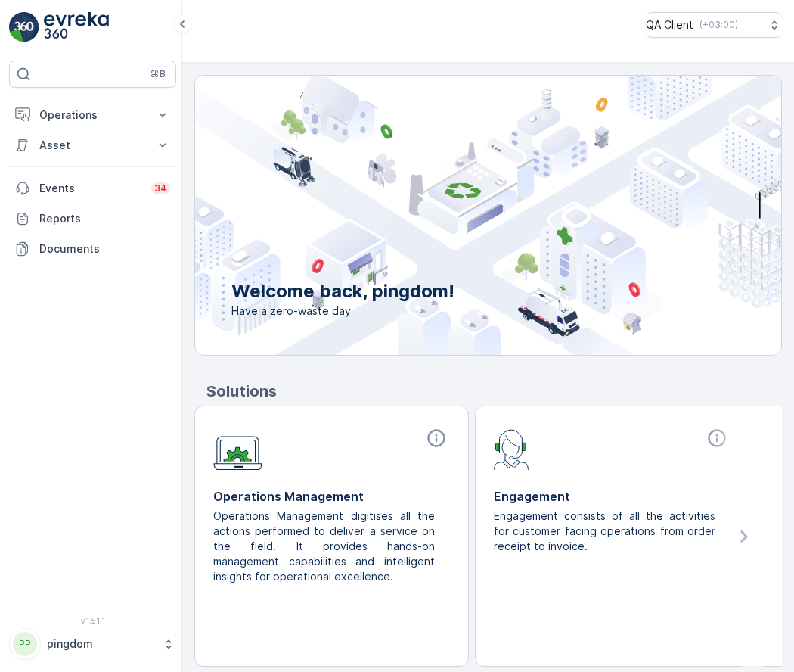  What do you see at coordinates (612, 496) in the screenshot?
I see `p: Engagement` at bounding box center [612, 496].